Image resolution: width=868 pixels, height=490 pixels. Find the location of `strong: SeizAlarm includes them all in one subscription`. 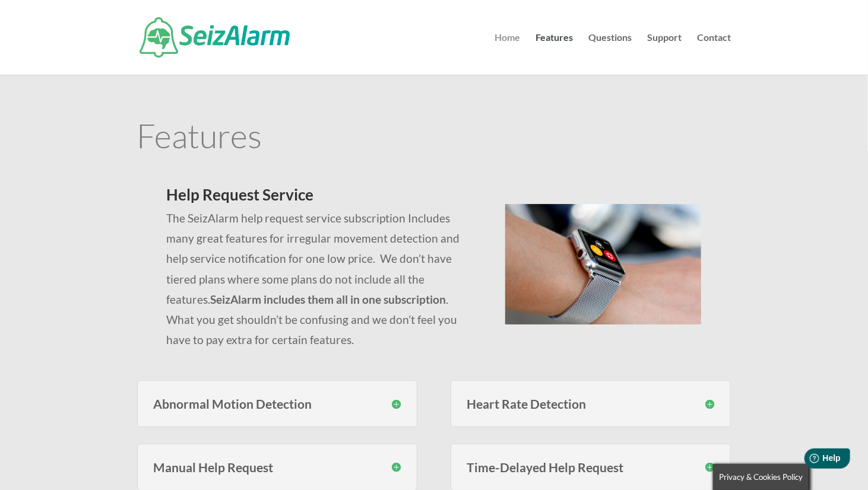

strong: SeizAlarm includes them all in one subscription is located at coordinates (328, 299).